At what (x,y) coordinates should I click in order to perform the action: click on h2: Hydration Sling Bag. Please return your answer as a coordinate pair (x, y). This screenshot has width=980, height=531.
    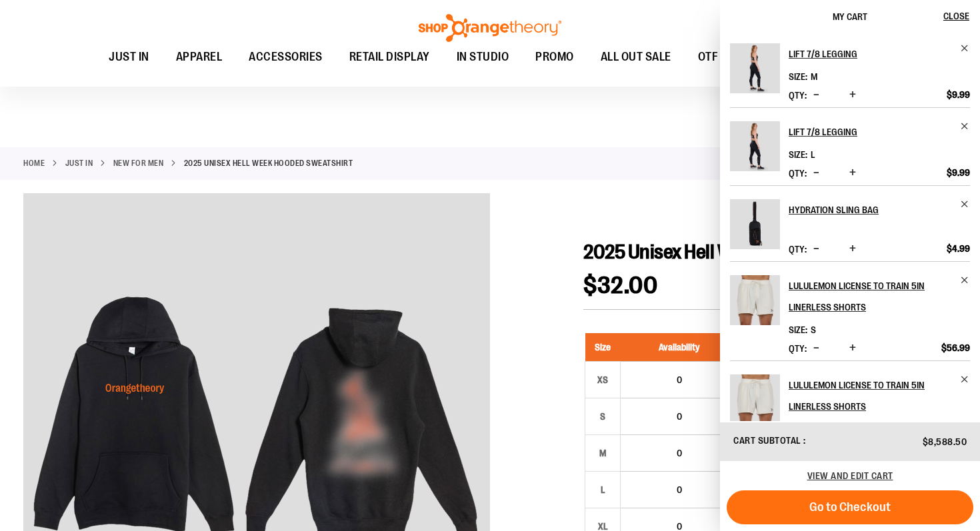
    Looking at the image, I should click on (870, 210).